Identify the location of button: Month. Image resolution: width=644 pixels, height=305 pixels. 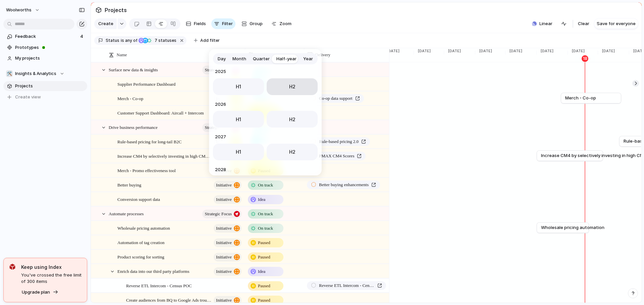
(239, 59).